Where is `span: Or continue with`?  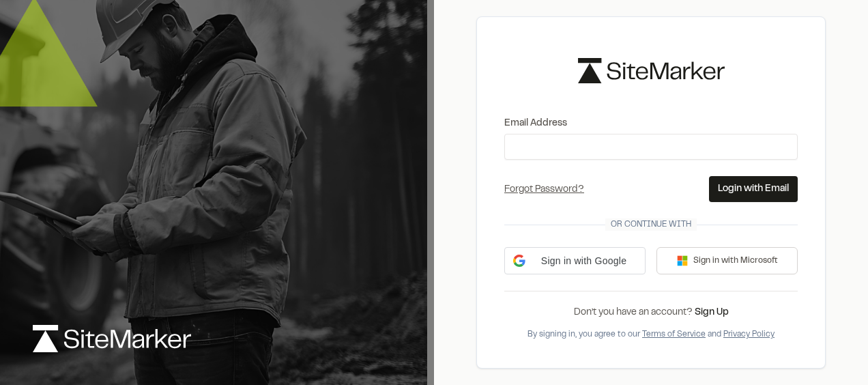 span: Or continue with is located at coordinates (651, 224).